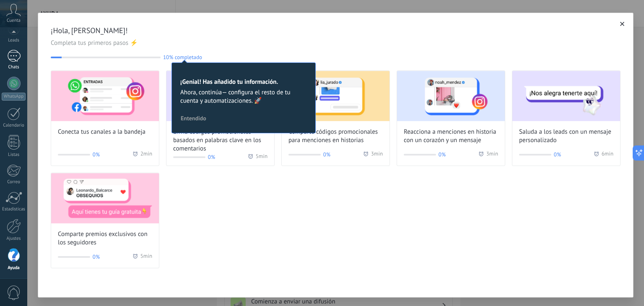 The image size is (644, 306). I want to click on span: Completa tus primeros pasos ⚡, so click(335, 44).